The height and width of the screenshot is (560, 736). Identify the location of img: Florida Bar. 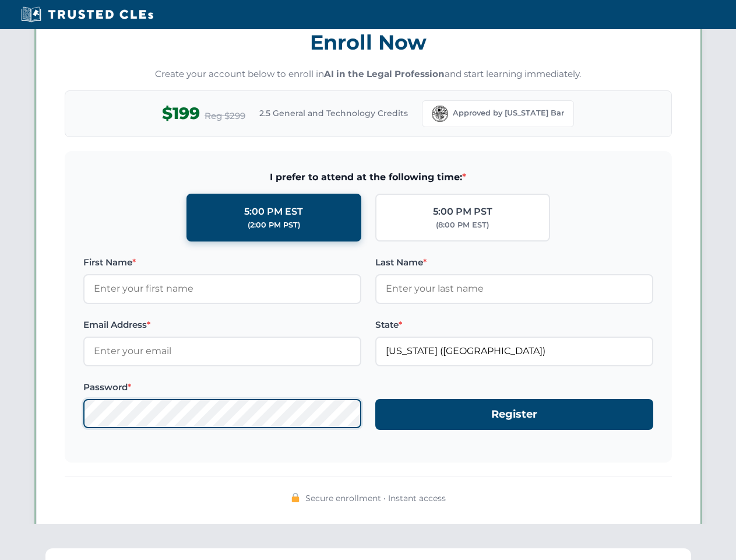
(441, 113).